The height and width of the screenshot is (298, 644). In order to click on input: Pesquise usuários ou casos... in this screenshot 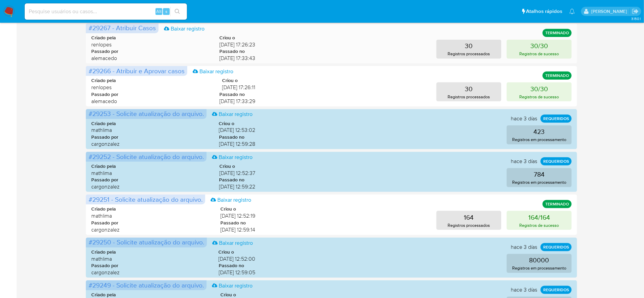, I will do `click(106, 12)`.